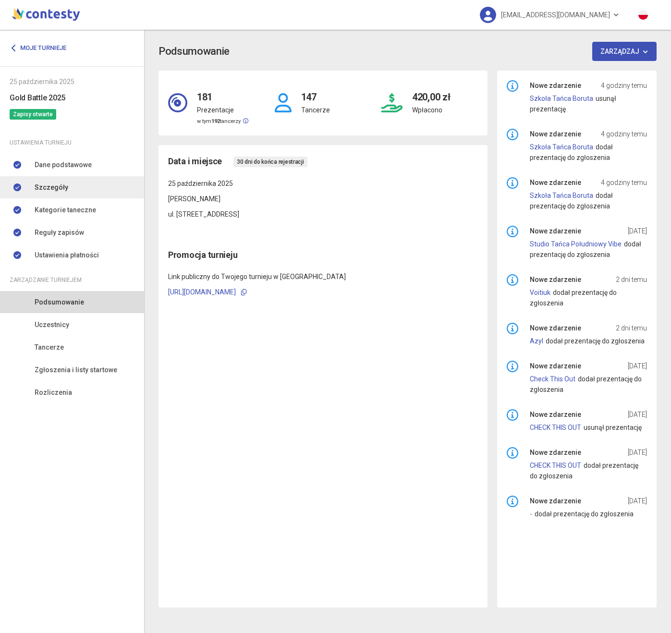 This screenshot has height=633, width=671. What do you see at coordinates (59, 232) in the screenshot?
I see `span: Reguły zapisów` at bounding box center [59, 232].